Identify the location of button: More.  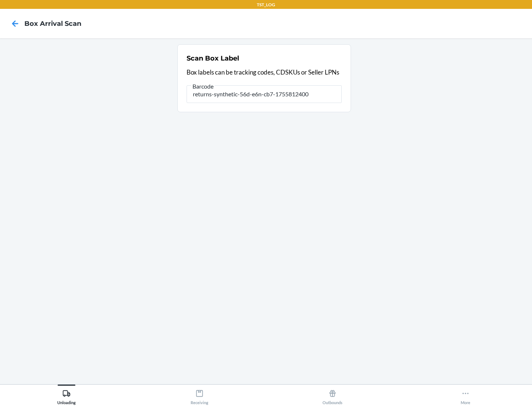
(465, 394).